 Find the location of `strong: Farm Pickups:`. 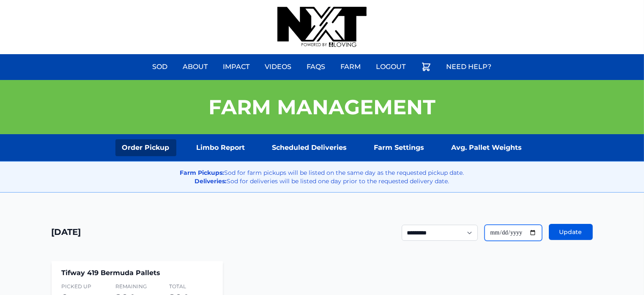

strong: Farm Pickups: is located at coordinates (202, 172).